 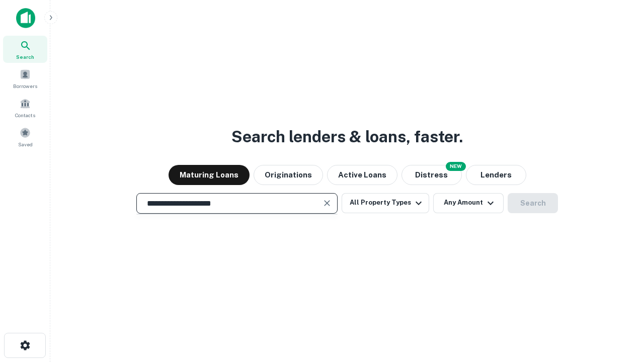 I want to click on div: Contacts, so click(x=25, y=108).